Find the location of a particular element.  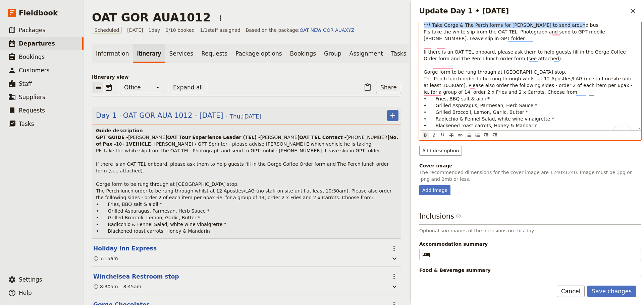

strong: OAT Tour Experience Leader (TEL) - is located at coordinates (213, 137).